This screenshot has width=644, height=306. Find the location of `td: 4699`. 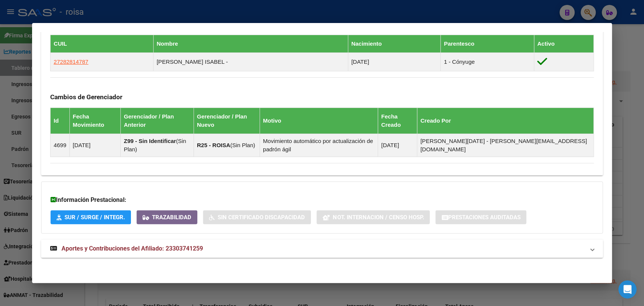

td: 4699 is located at coordinates (60, 145).